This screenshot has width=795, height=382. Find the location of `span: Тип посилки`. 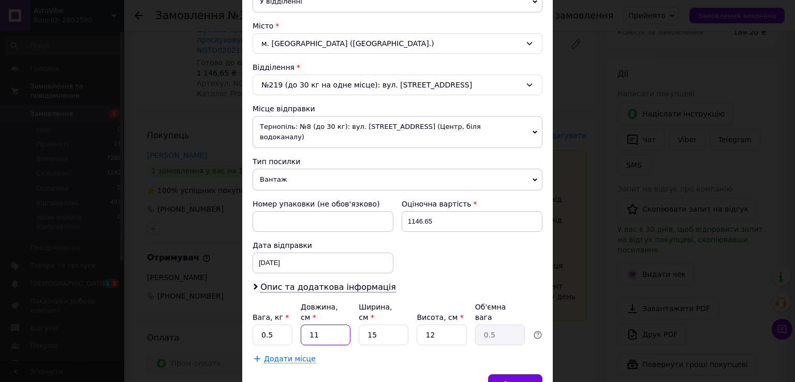

span: Тип посилки is located at coordinates (276, 161).